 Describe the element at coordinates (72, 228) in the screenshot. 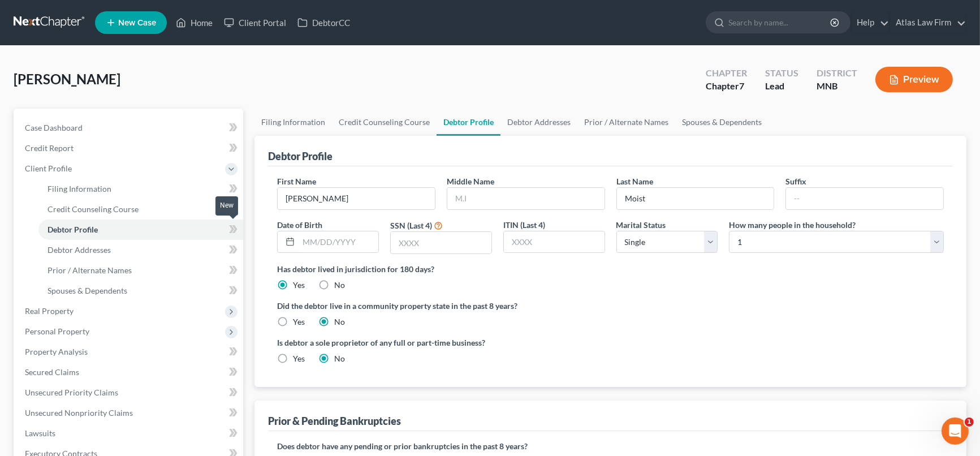

I see `span: Debtor Profile` at that location.